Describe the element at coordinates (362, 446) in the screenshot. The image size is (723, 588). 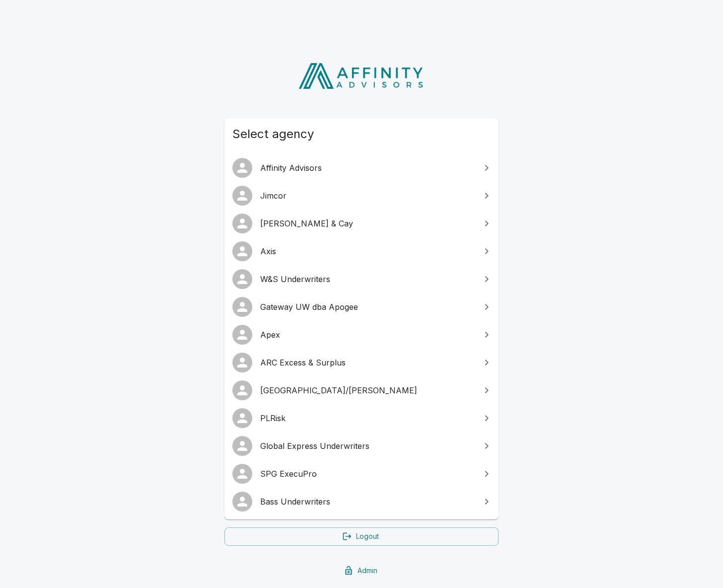
I see `a: Global Express Underwriters` at that location.